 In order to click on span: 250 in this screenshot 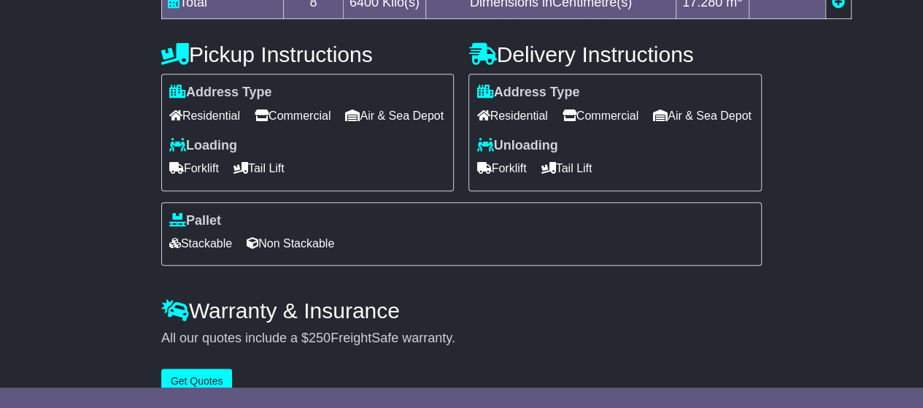, I will do `click(320, 338)`.